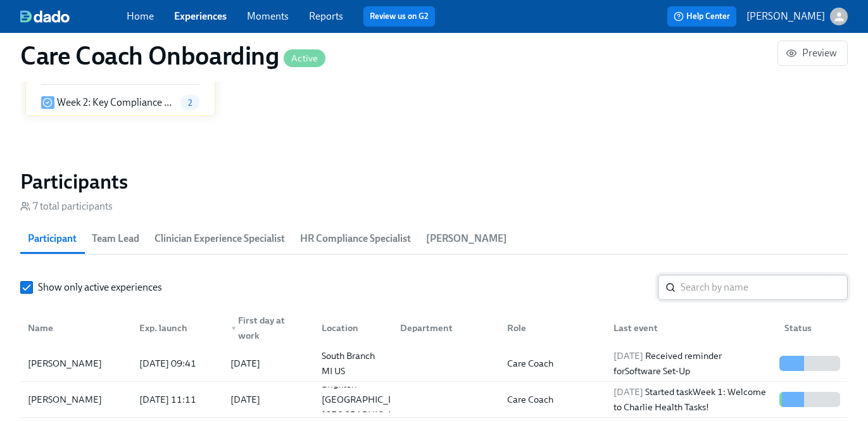 The image size is (868, 421). I want to click on a: Reports, so click(326, 16).